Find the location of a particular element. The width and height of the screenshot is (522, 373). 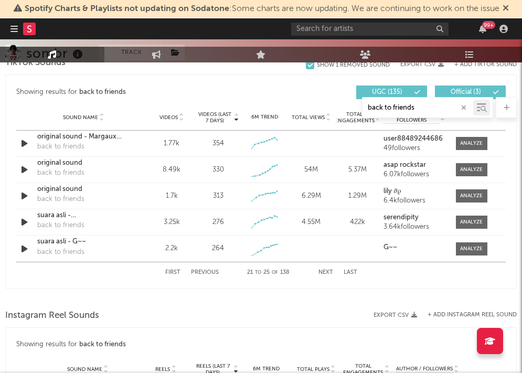

span: Total Plays is located at coordinates (313, 370).